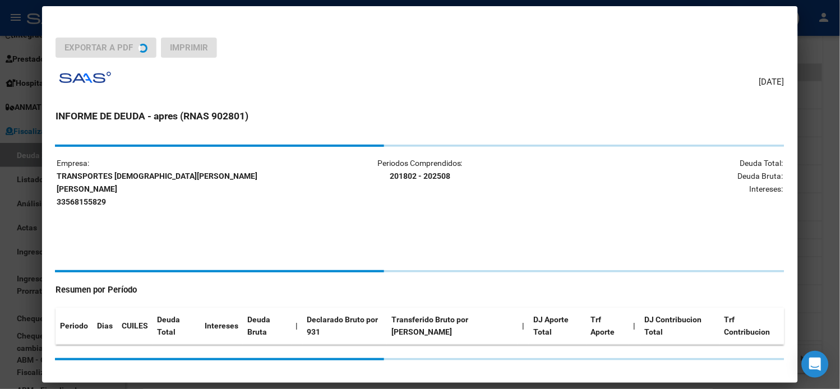  I want to click on th: Intereses, so click(221, 326).